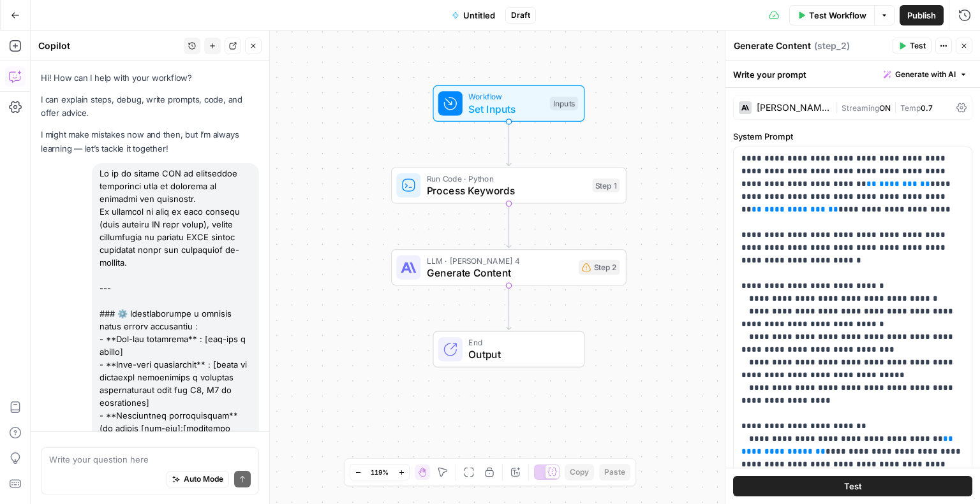  Describe the element at coordinates (614, 473) in the screenshot. I see `button: Paste` at that location.